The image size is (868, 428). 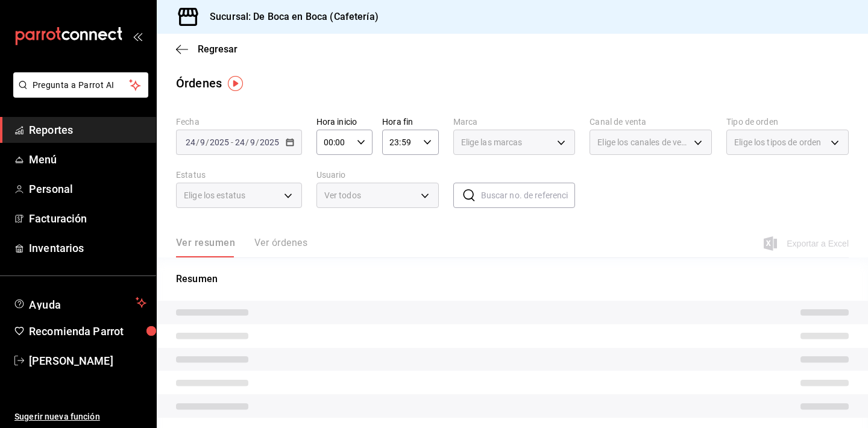 What do you see at coordinates (650, 121) in the screenshot?
I see `label: Canal de venta` at bounding box center [650, 121].